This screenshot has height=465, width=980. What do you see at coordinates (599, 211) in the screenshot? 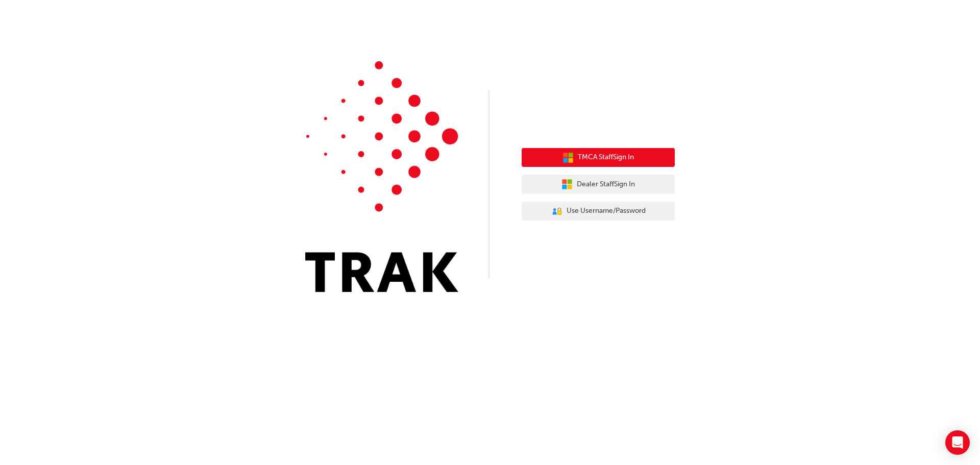
I see `button: Use Username/Password` at bounding box center [599, 211].